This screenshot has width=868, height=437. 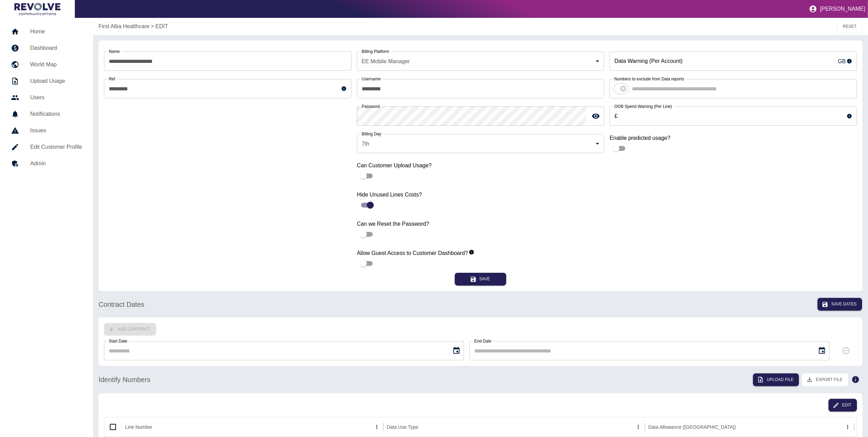 I want to click on svg: This sets the warning limit for each line’s Out-of-Bundle usage and usage exceeding the limit wil..., so click(x=849, y=116).